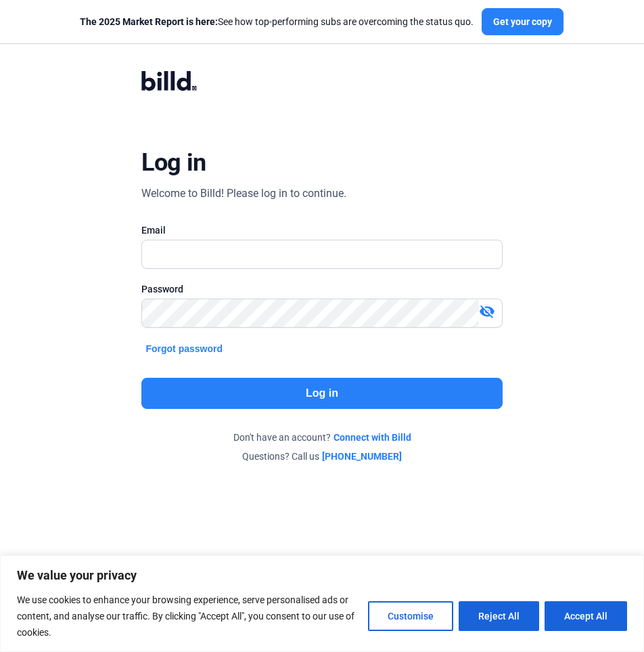  I want to click on button: Accept All, so click(586, 616).